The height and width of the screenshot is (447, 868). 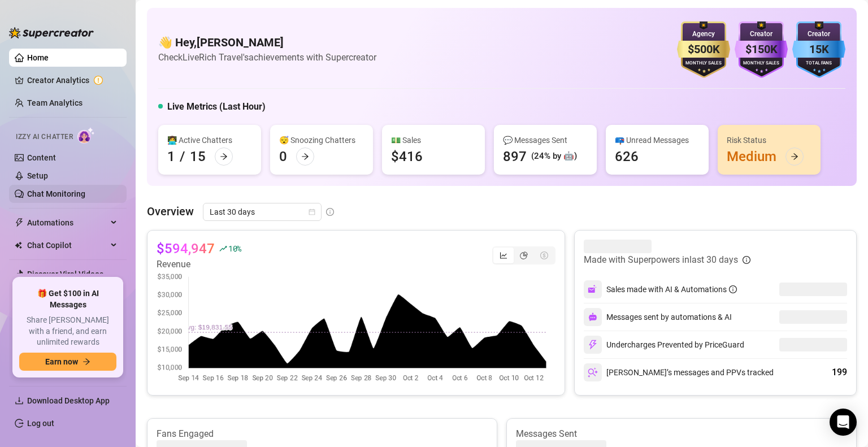 What do you see at coordinates (769, 140) in the screenshot?
I see `div: Risk Status` at bounding box center [769, 140].